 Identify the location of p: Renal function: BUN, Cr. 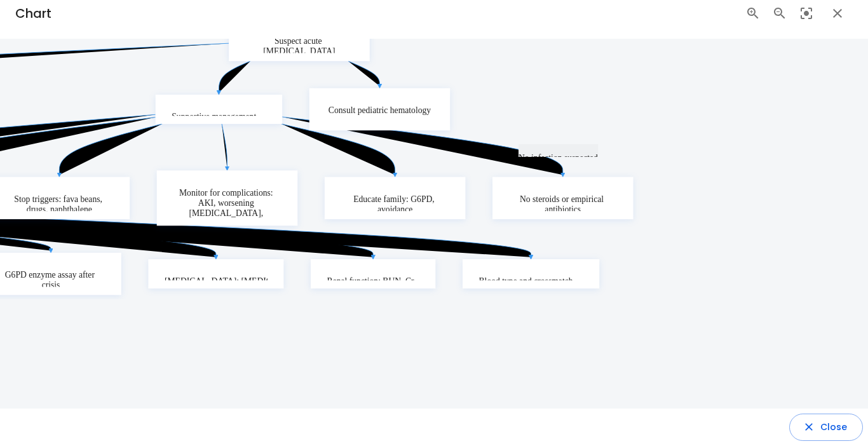
(373, 281).